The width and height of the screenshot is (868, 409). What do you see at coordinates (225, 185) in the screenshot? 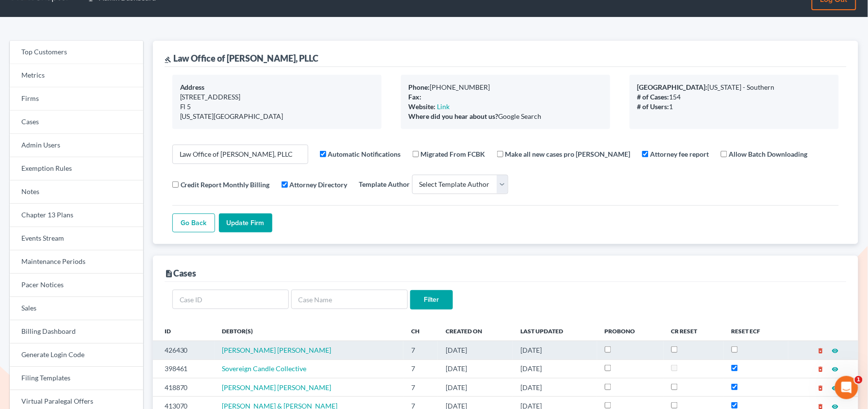
I see `label: Credit Report Monthly Billing` at bounding box center [225, 185].